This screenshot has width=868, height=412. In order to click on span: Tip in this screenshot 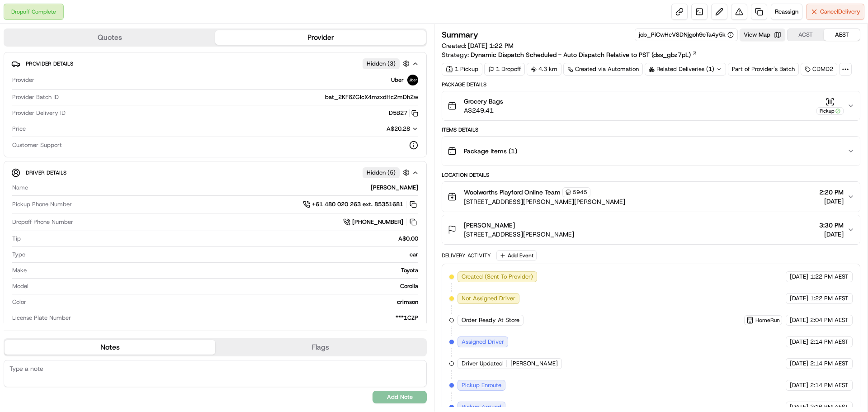, I will do `click(16, 239)`.